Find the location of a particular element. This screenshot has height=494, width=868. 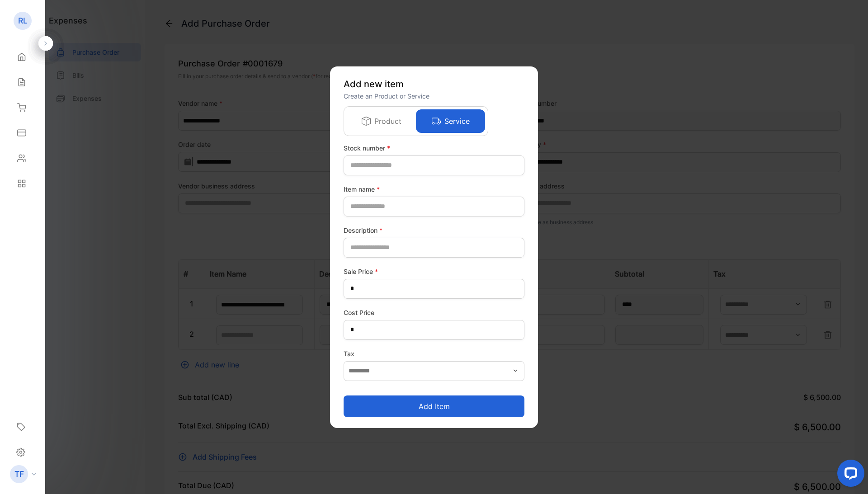

label: Tax is located at coordinates (434, 354).